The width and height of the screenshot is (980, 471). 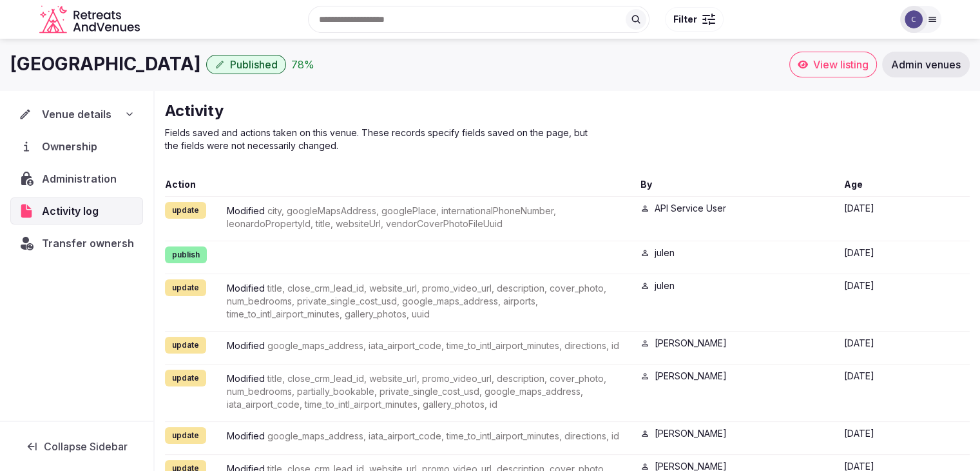 What do you see at coordinates (690, 209) in the screenshot?
I see `button: API Service User` at bounding box center [690, 209].